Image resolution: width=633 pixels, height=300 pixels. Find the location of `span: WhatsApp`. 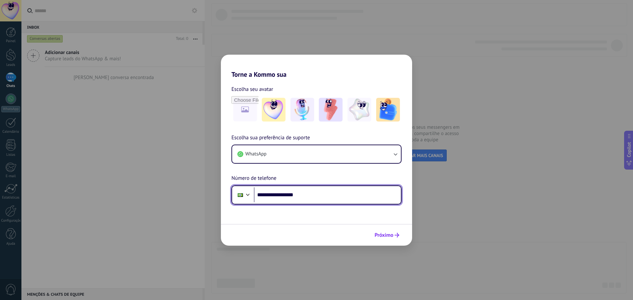

span: WhatsApp is located at coordinates (256, 154).